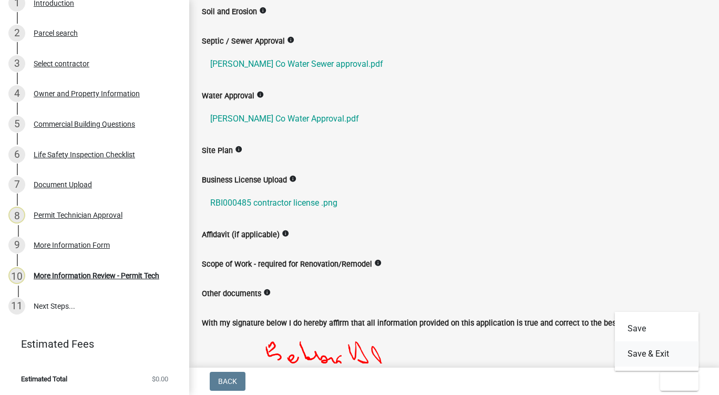  I want to click on div: Life Safety Inspection Checklist, so click(84, 154).